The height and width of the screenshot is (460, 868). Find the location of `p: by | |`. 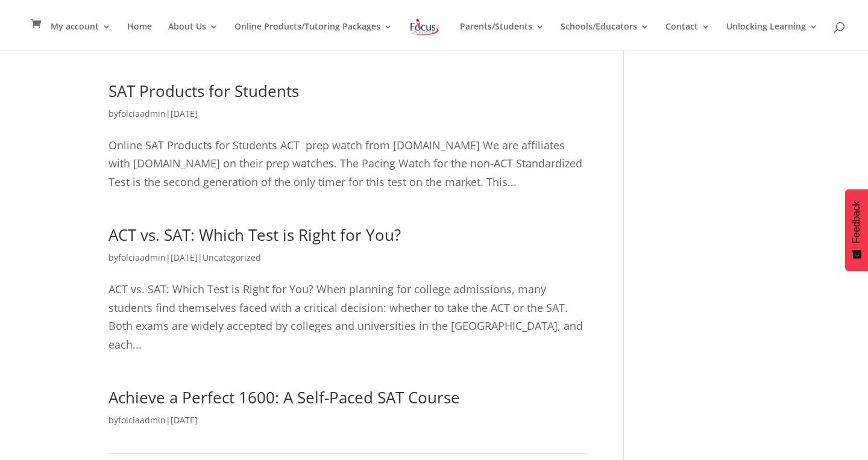

p: by | | is located at coordinates (348, 263).